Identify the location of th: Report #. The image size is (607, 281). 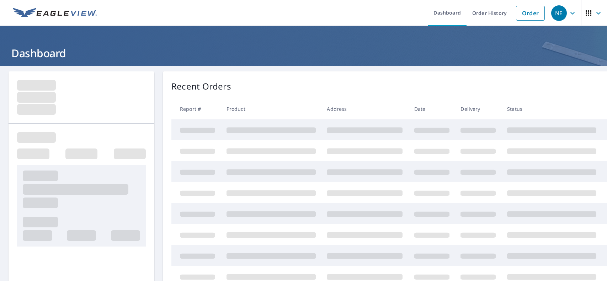
(196, 109).